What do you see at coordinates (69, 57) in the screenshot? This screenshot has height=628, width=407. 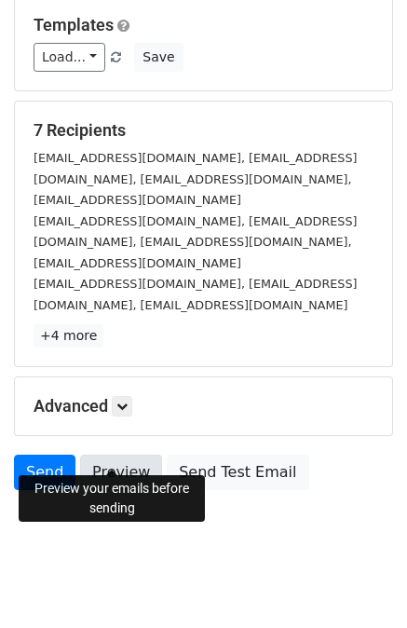 I see `a: Load...` at bounding box center [69, 57].